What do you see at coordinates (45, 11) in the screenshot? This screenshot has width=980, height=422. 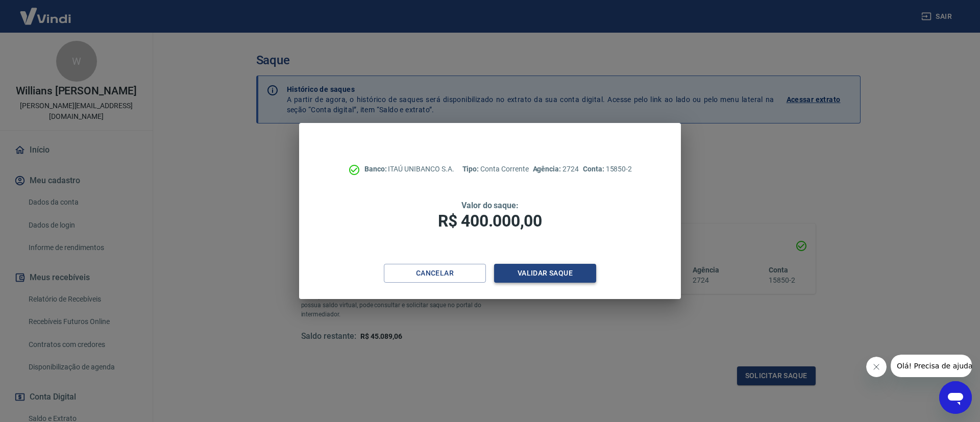 I see `span: Olá! Precisa de ajuda?` at bounding box center [45, 11].